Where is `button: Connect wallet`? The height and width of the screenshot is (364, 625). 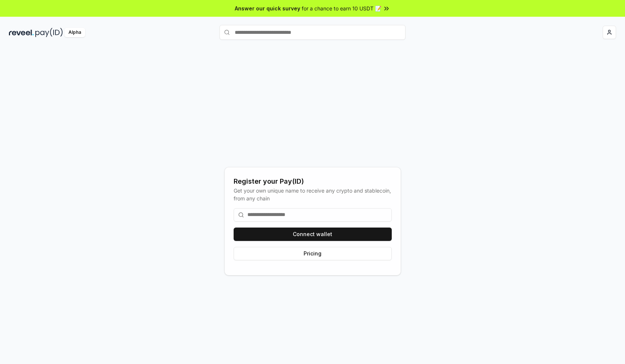 button: Connect wallet is located at coordinates (312, 234).